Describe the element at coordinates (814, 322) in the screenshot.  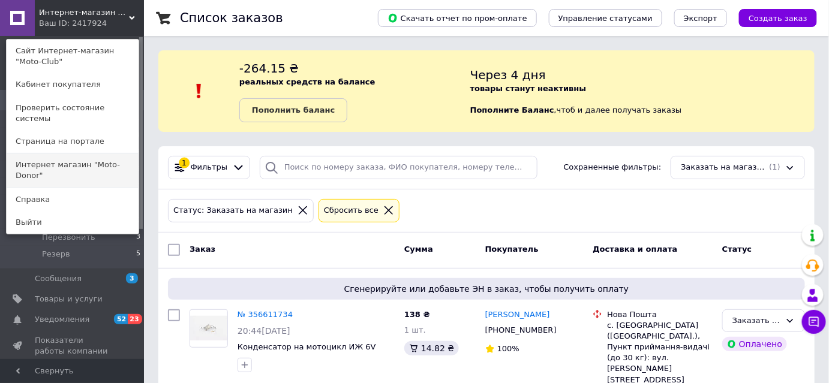
I see `button: Чат с покупателем` at that location.